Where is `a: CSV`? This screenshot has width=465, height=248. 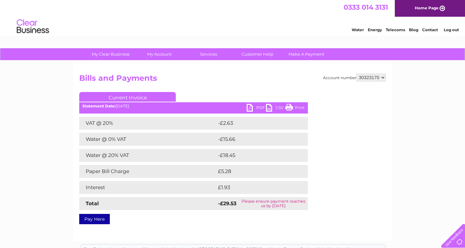 a: CSV is located at coordinates (275, 108).